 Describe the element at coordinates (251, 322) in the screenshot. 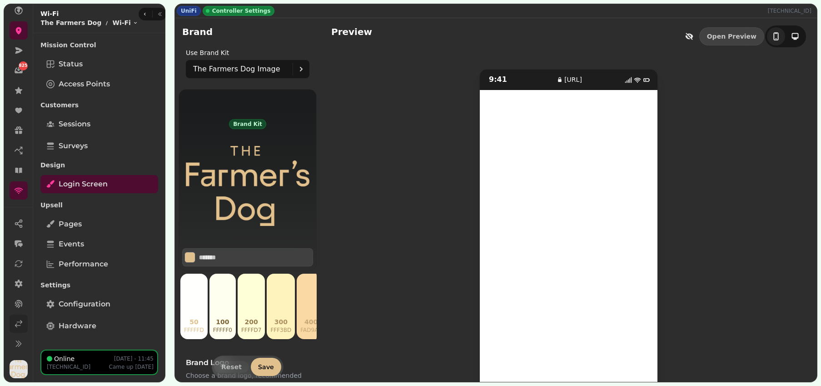

I see `p: 200` at that location.